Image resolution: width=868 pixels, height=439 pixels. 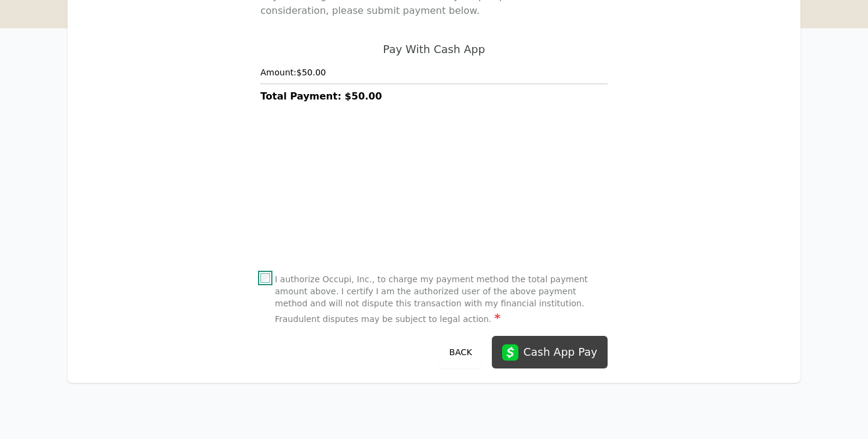 I want to click on button: Back, so click(x=460, y=352).